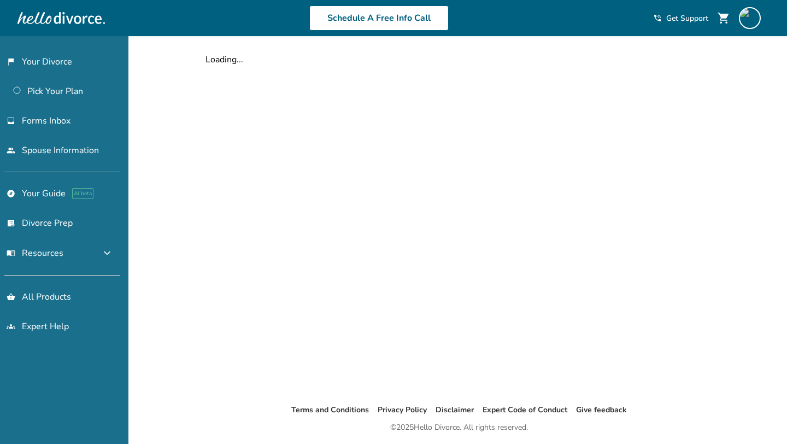 The height and width of the screenshot is (444, 787). What do you see at coordinates (379, 18) in the screenshot?
I see `a: Schedule A Free Info Call` at bounding box center [379, 18].